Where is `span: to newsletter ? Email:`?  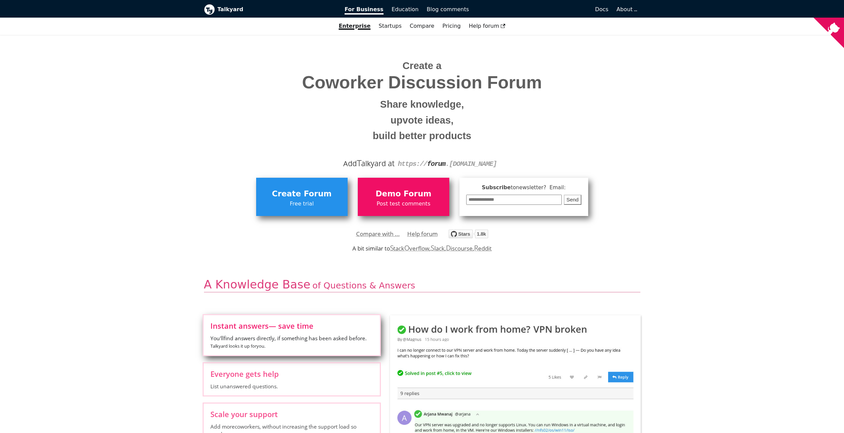 span: to newsletter ? Email: is located at coordinates (538, 188).